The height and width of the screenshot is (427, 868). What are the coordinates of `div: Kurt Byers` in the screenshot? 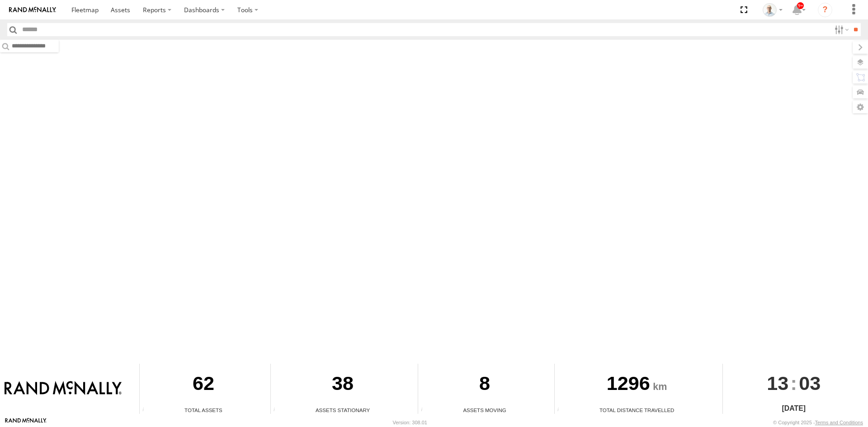 It's located at (773, 10).